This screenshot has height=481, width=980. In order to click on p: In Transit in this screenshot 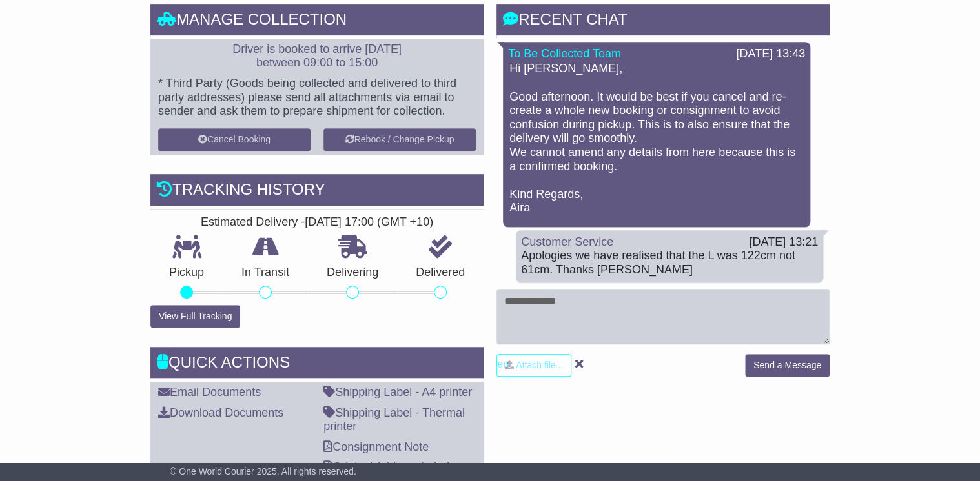, I will do `click(265, 273)`.